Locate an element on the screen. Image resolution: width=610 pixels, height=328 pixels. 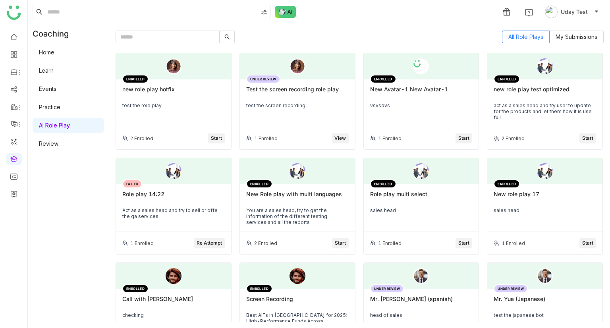
img: avatar is located at coordinates (551, 12).